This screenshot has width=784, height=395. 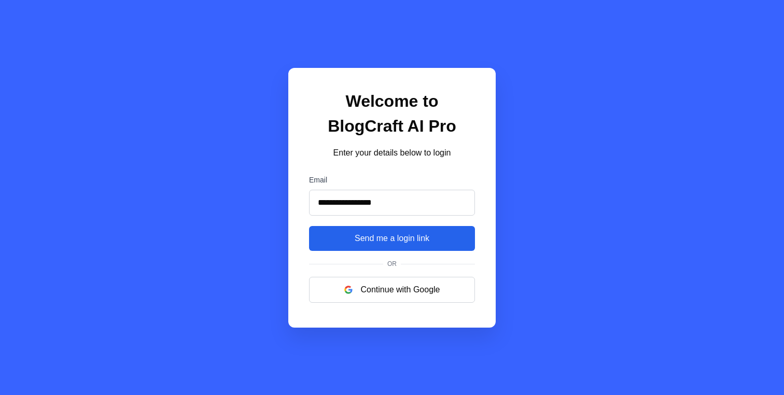 What do you see at coordinates (392, 264) in the screenshot?
I see `span: Or` at bounding box center [392, 264].